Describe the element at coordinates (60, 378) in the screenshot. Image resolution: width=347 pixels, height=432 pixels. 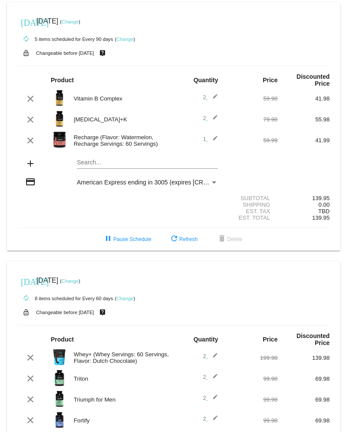
I see `img: Image-1-Carousel-Triton-Transp.png` at that location.